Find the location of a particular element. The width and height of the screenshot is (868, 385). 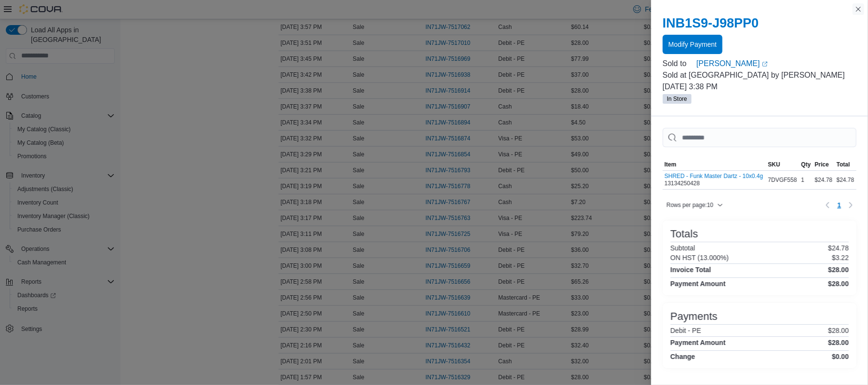

div: Sold to is located at coordinates (679, 64).